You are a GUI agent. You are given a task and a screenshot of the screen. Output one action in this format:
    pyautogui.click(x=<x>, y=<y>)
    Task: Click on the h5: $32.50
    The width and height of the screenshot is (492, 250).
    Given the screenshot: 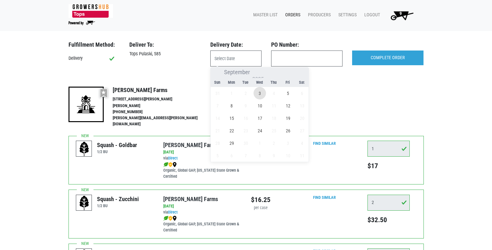 What is the action you would take?
    pyautogui.click(x=389, y=220)
    